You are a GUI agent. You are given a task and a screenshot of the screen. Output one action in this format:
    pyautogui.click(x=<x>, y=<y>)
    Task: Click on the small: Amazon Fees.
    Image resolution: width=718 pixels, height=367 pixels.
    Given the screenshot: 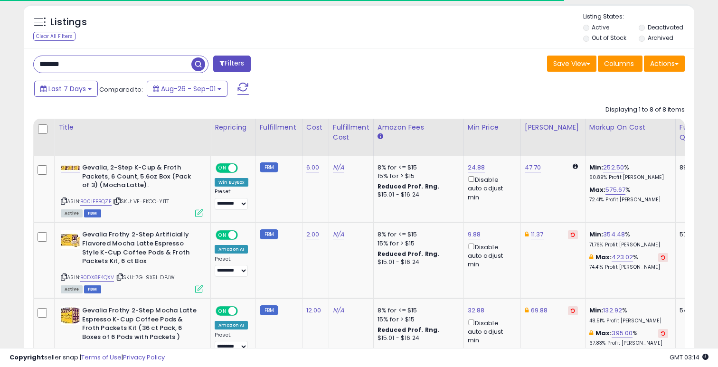 What is the action you would take?
    pyautogui.click(x=380, y=137)
    